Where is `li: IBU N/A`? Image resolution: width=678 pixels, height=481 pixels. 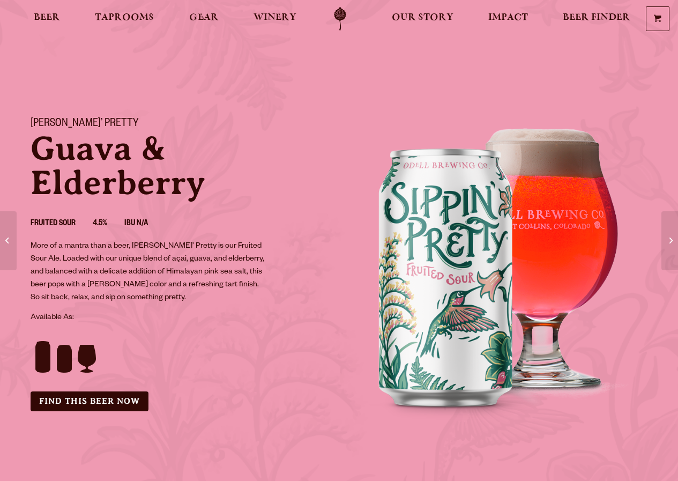
li: IBU N/A is located at coordinates (145, 224).